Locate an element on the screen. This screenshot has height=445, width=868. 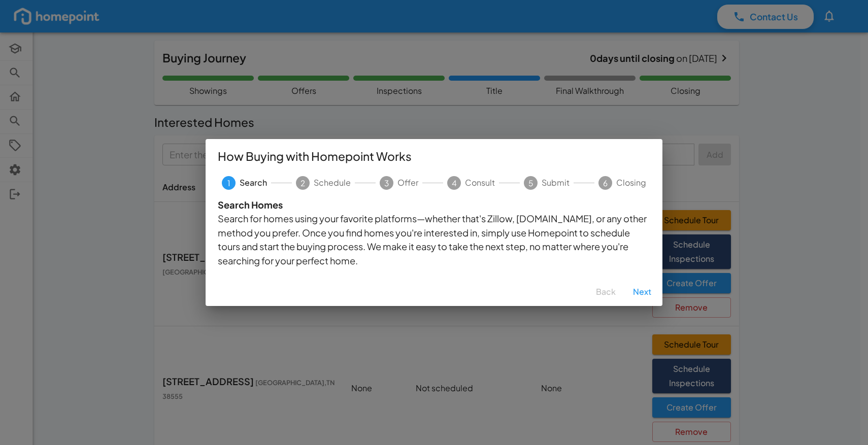
span: Schedule is located at coordinates (332, 183).